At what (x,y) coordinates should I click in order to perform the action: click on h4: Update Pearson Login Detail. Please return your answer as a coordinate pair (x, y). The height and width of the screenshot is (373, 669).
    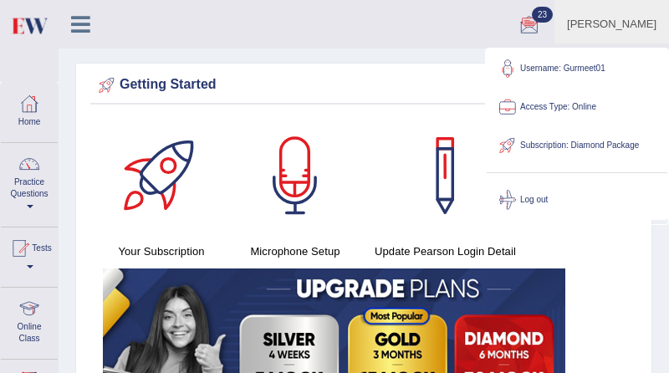
    Looking at the image, I should click on (445, 251).